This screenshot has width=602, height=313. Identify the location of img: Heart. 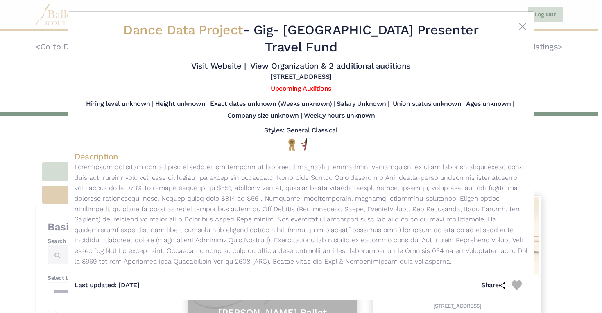
(516, 286).